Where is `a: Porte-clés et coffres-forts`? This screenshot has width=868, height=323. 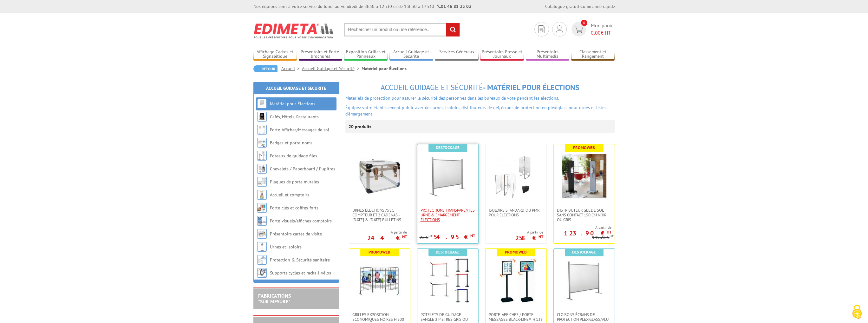
a: Porte-clés et coffres-forts is located at coordinates (294, 208).